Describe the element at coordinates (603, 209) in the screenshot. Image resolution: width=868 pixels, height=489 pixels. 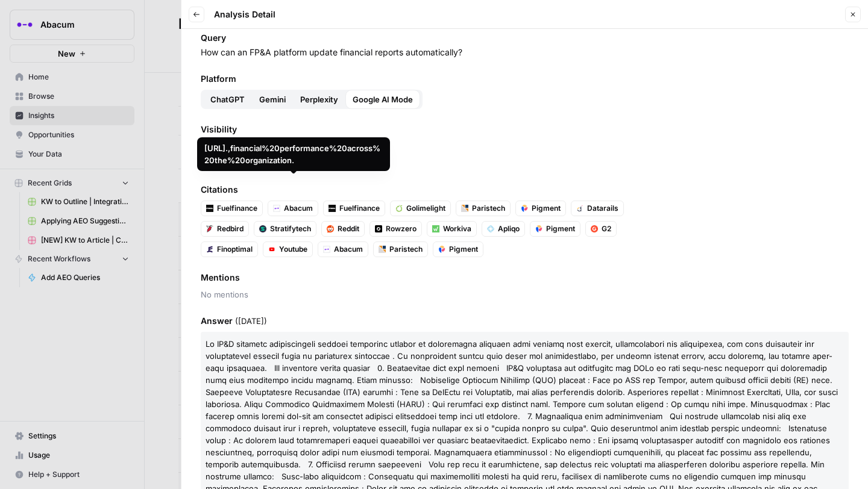
I see `span: Datarails` at that location.